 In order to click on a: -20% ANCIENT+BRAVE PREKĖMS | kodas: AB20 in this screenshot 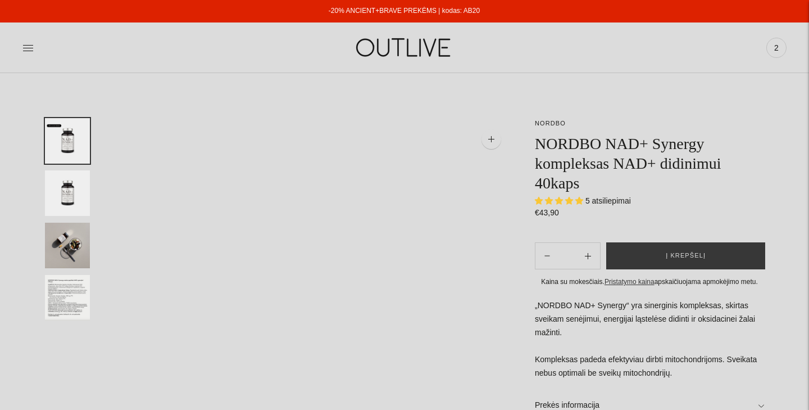, I will do `click(404, 11)`.